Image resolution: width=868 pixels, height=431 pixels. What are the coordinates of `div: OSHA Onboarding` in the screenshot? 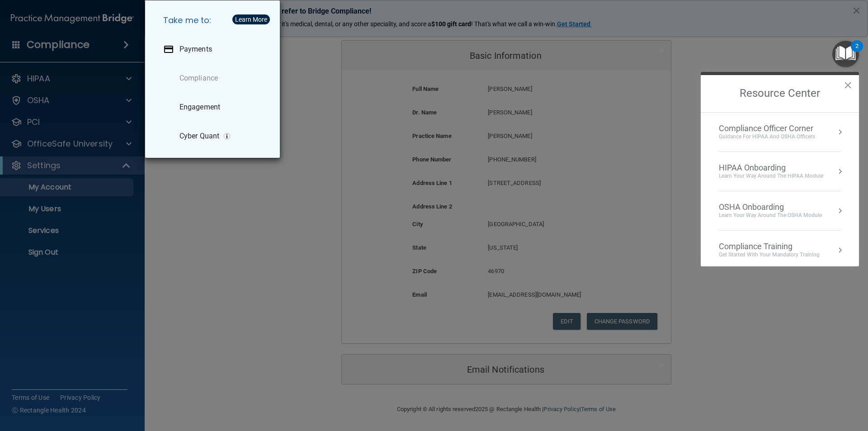 It's located at (770, 207).